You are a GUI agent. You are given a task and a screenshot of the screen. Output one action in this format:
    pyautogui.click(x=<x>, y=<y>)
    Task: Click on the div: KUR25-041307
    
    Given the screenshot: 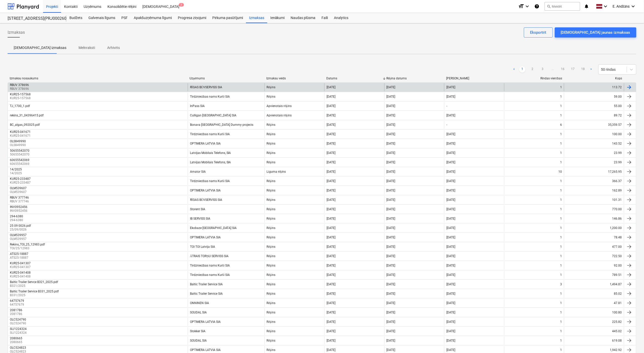 What is the action you would take?
    pyautogui.click(x=20, y=263)
    